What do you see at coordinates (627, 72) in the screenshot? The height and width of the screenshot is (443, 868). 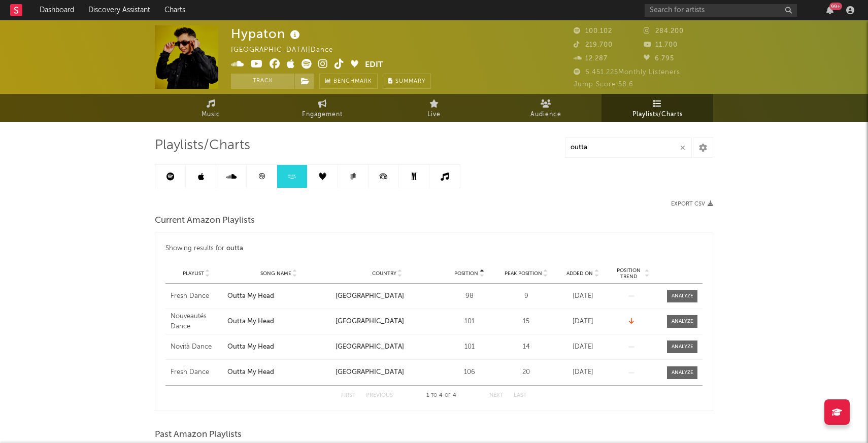 I see `span: 6.451.225 Monthly Listeners` at bounding box center [627, 72].